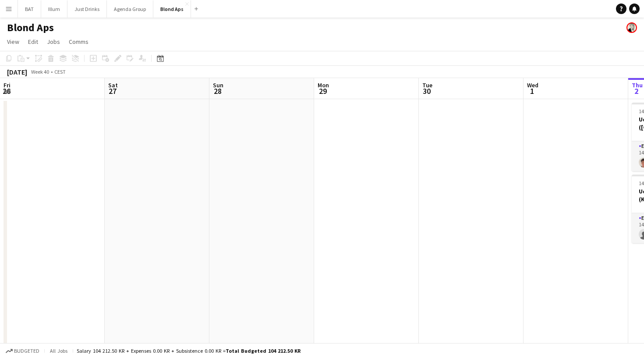  I want to click on a: View, so click(13, 42).